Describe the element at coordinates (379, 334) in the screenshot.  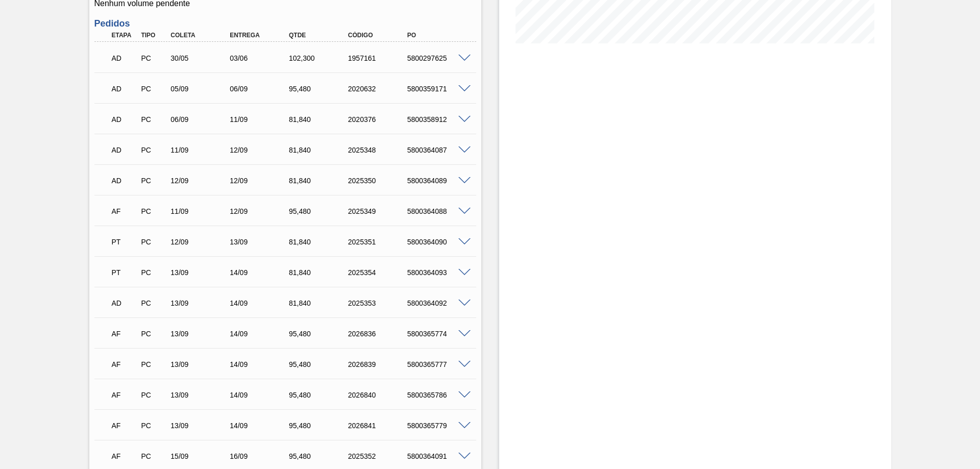
I see `div: 2026836` at that location.